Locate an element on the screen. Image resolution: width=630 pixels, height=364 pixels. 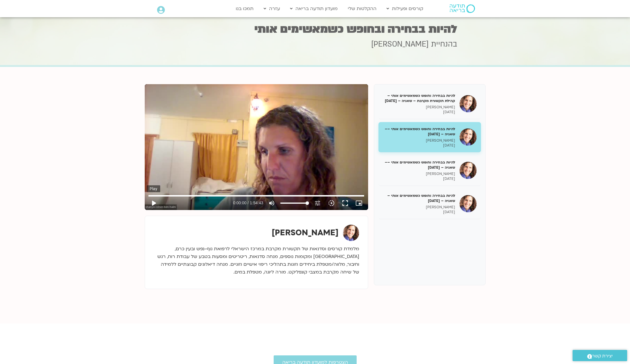
span: בהנחיית is located at coordinates (444, 44).